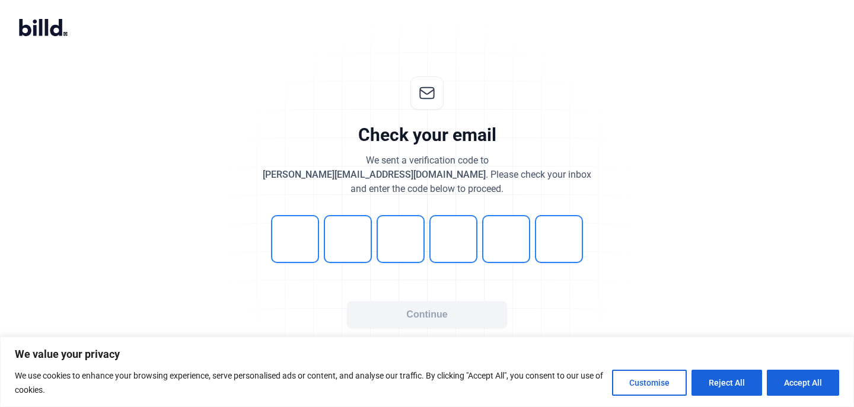  What do you see at coordinates (427, 315) in the screenshot?
I see `button: Continue` at bounding box center [427, 315].